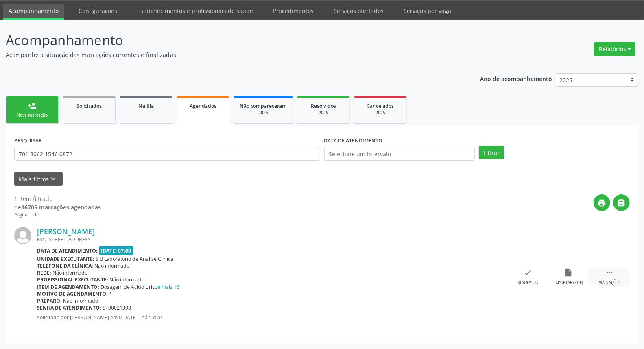 Image resolution: width=644 pixels, height=349 pixels. Describe the element at coordinates (227, 40) in the screenshot. I see `p: Acompanhamento` at that location.